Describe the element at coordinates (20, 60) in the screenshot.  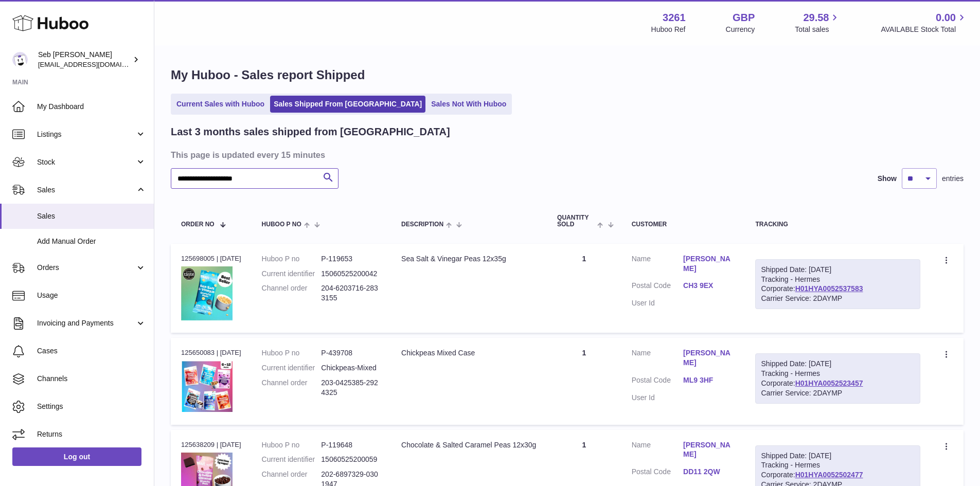
I see `img: internalAdmin-3261@internal.huboo.com` at that location.